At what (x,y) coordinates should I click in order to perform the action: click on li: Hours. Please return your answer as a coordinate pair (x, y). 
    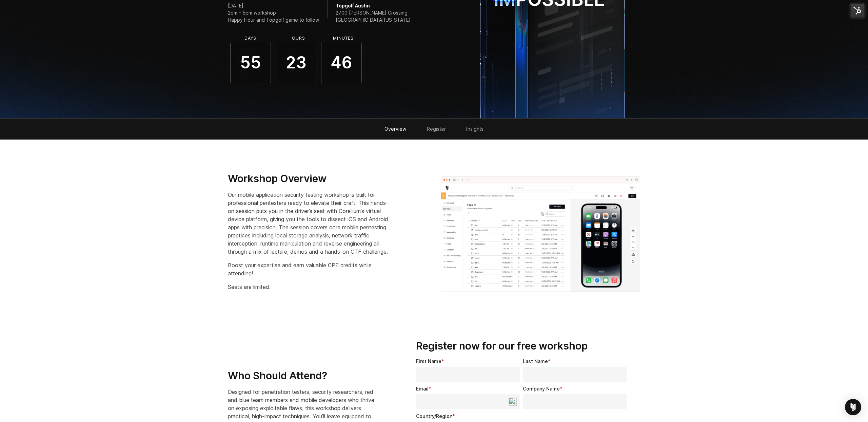
    Looking at the image, I should click on (297, 38).